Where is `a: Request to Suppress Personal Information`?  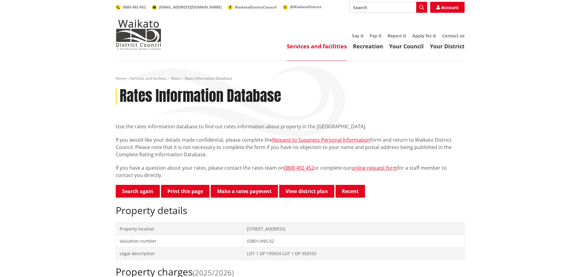
a: Request to Suppress Personal Information is located at coordinates (321, 140).